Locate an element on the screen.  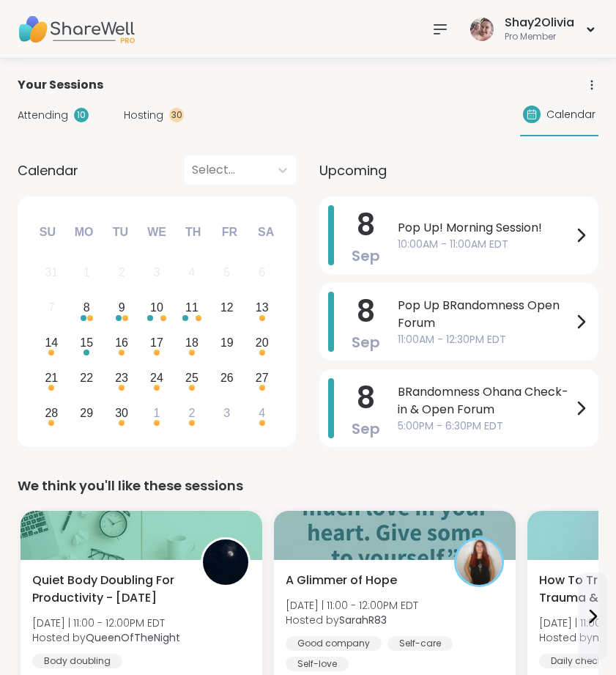
div: 18 is located at coordinates (192, 342).